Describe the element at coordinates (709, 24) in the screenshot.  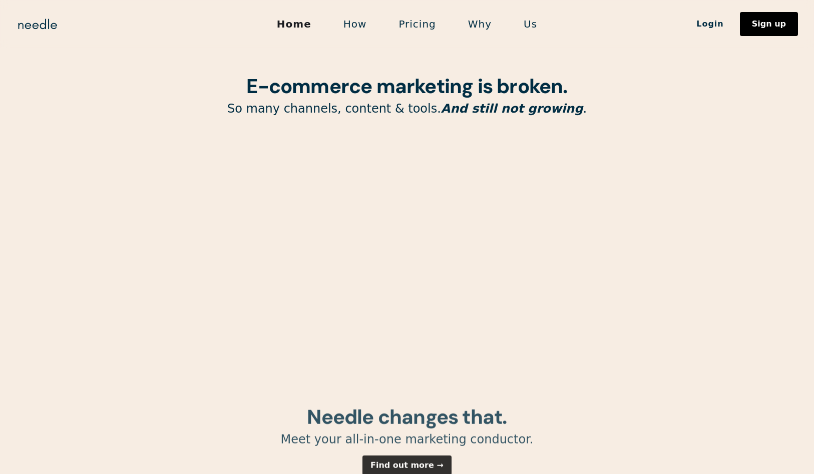
I see `a: Login` at that location.